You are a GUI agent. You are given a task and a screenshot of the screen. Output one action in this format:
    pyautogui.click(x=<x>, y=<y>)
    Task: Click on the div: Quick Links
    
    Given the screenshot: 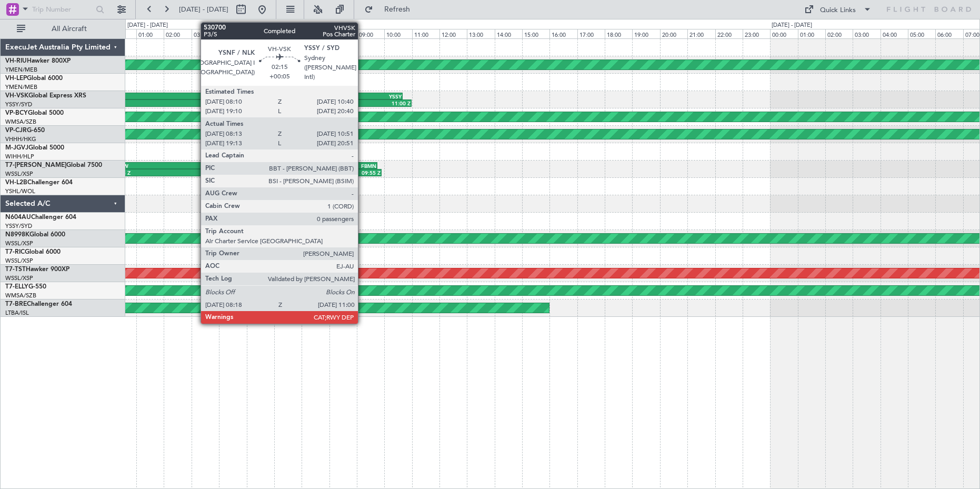 What is the action you would take?
    pyautogui.click(x=838, y=10)
    